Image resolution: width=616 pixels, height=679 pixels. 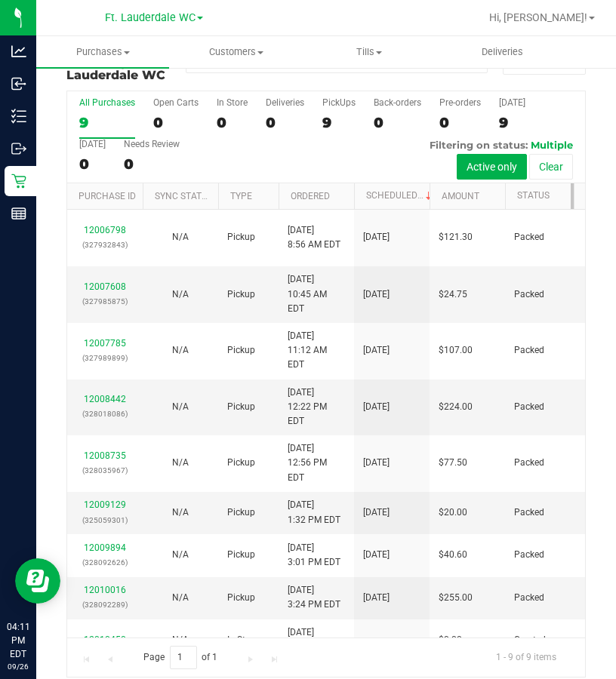 I want to click on a: Purchases, so click(x=102, y=52).